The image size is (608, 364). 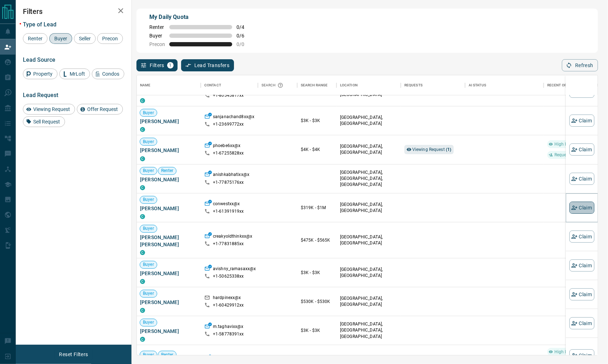 What do you see at coordinates (35, 38) in the screenshot?
I see `div: Renter` at bounding box center [35, 38].